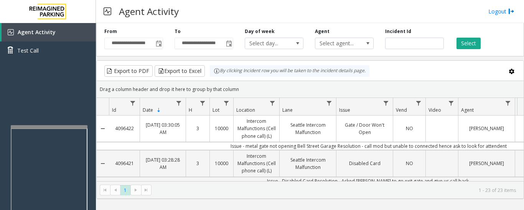 This screenshot has height=210, width=524. What do you see at coordinates (36, 32) in the screenshot?
I see `span: Agent Activity` at bounding box center [36, 32].